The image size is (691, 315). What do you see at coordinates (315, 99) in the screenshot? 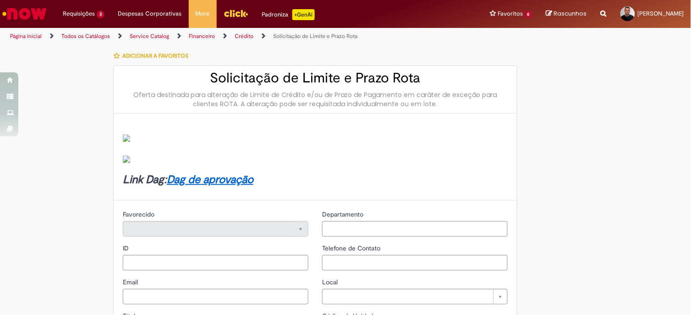
I see `div: Oferta destinada para alteração de Limite de Crédito e/ou de Prazo de Pagamento em caráter de exc...` at bounding box center [315, 99].